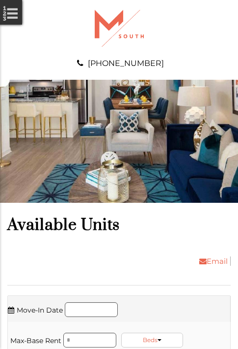  I want to click on h1: Available Units, so click(119, 225).